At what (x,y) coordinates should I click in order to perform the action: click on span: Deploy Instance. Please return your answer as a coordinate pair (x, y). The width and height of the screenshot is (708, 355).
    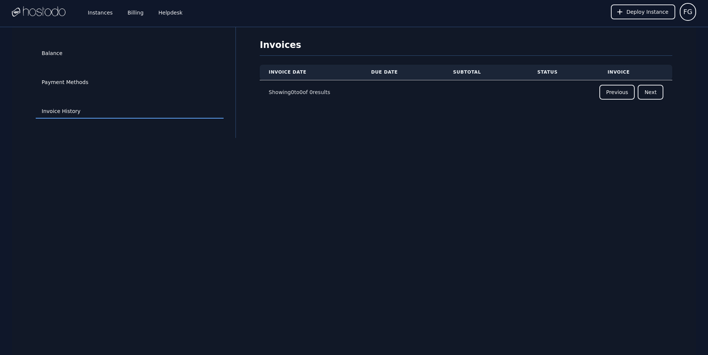
    Looking at the image, I should click on (648, 12).